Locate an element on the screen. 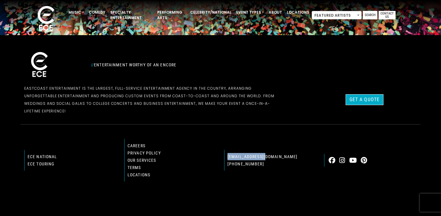 The height and width of the screenshot is (216, 441). a: Celebrity/National is located at coordinates (211, 12).